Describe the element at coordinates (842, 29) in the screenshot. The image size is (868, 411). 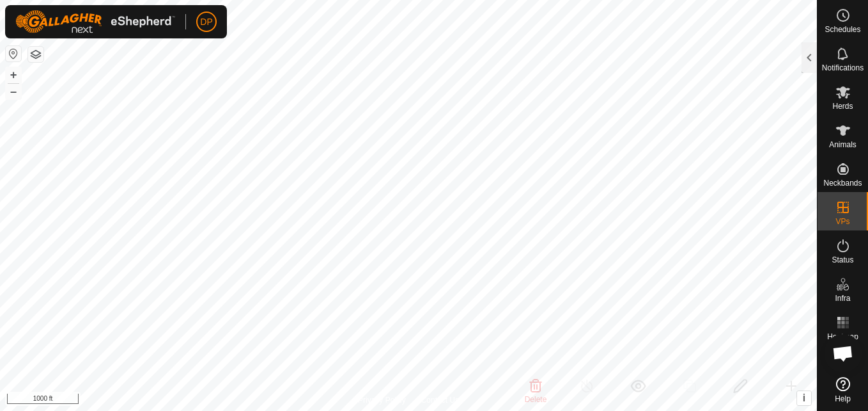
I see `span: Schedules` at that location.